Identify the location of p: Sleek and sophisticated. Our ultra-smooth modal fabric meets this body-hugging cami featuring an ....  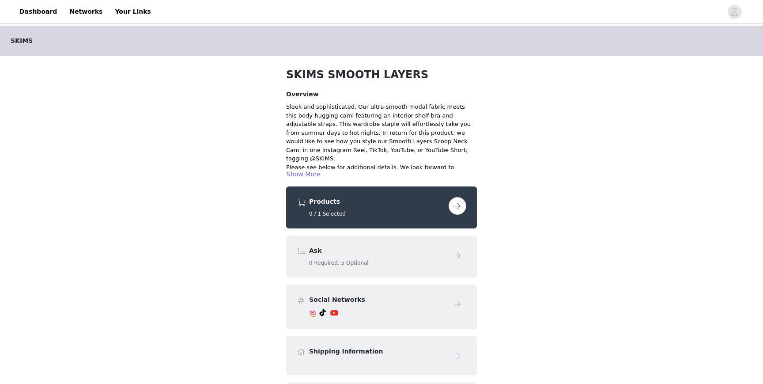
(381, 132).